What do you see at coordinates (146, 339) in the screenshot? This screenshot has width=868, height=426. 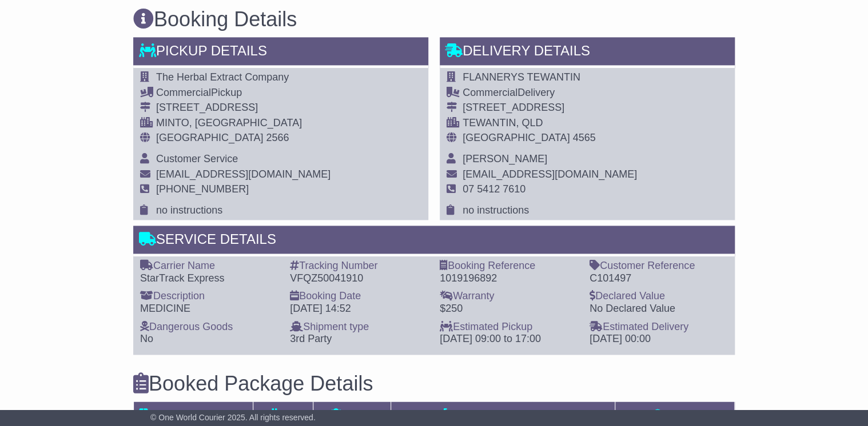 I see `span: No` at bounding box center [146, 339].